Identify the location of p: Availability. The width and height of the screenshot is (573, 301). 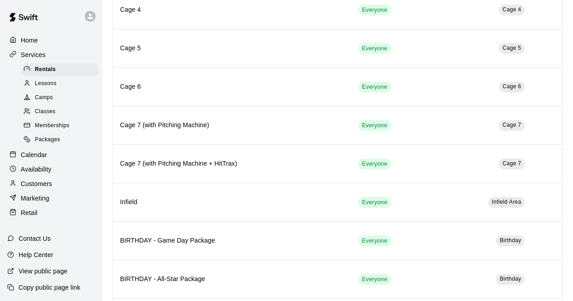
(36, 169).